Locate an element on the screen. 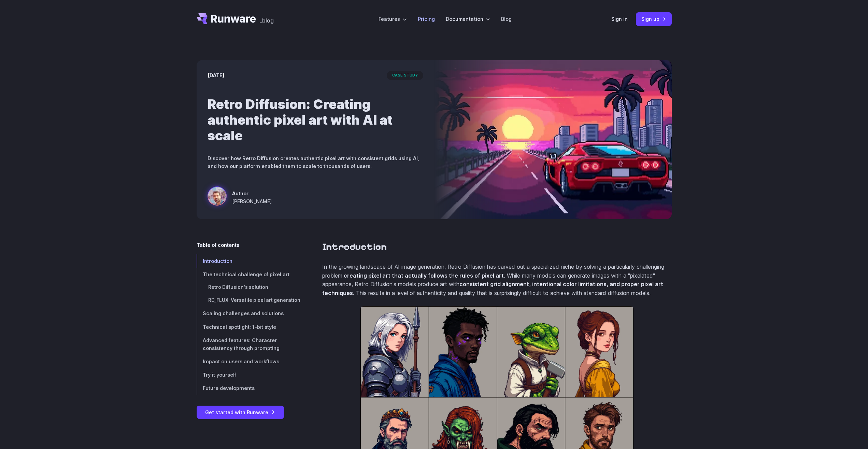  span: Introduction is located at coordinates (217, 261).